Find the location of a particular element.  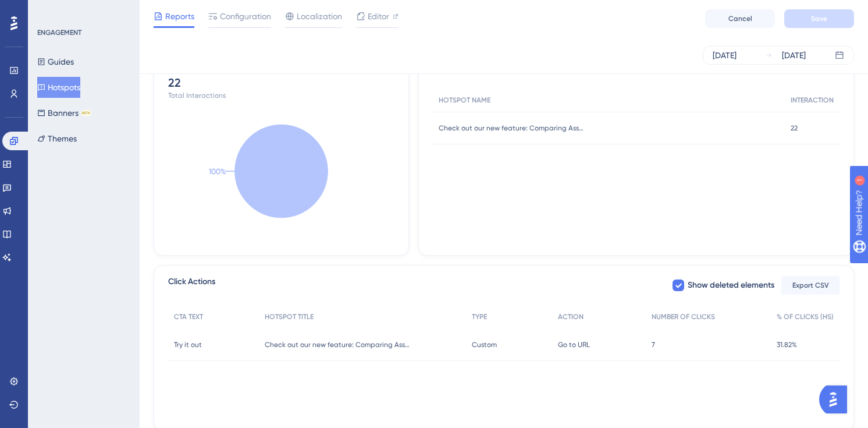

span: Configuration is located at coordinates (246, 16).